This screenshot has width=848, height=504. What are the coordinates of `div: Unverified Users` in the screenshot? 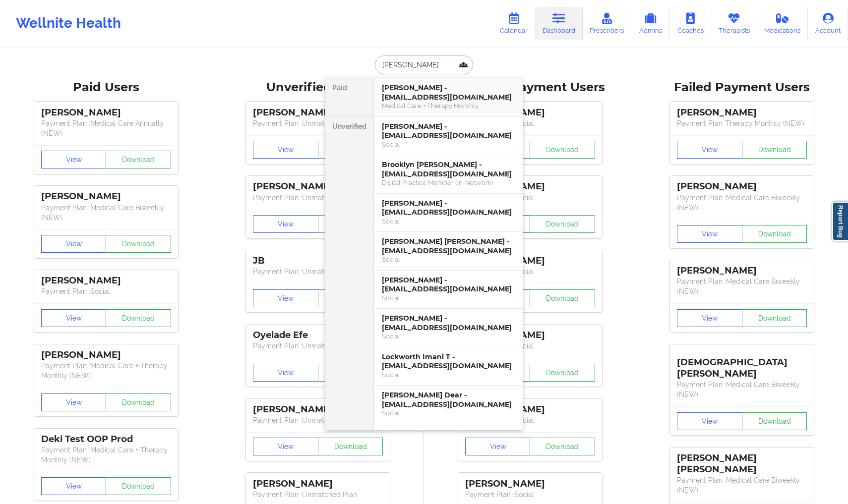 It's located at (319, 88).